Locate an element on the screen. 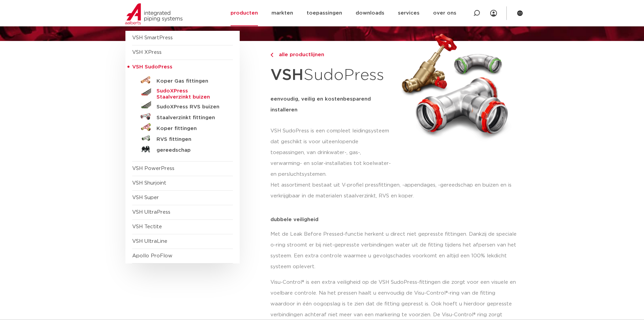  a: alle productlijnen is located at coordinates (332, 55).